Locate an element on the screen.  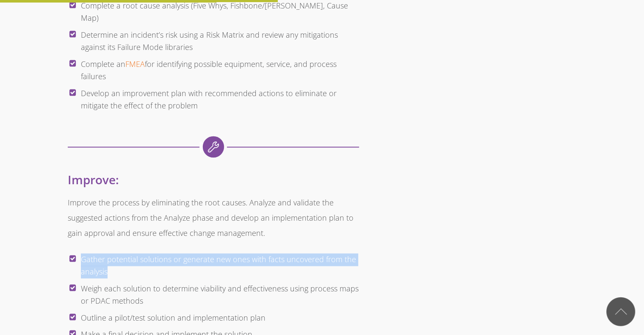
li: Gather potential solutions or generate new ones with facts uncovered from the analysis is located at coordinates (220, 266).